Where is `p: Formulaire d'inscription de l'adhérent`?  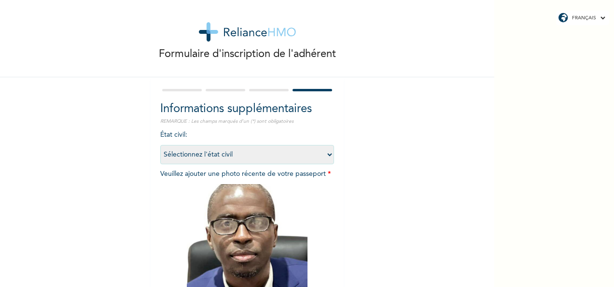
p: Formulaire d'inscription de l'adhérent is located at coordinates (247, 54).